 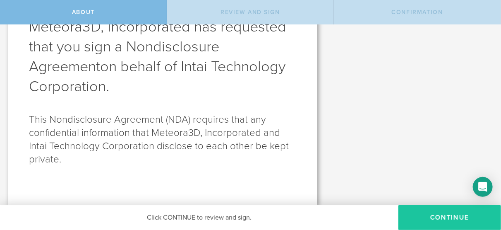 What do you see at coordinates (250, 12) in the screenshot?
I see `span: Review and sign` at bounding box center [250, 12].